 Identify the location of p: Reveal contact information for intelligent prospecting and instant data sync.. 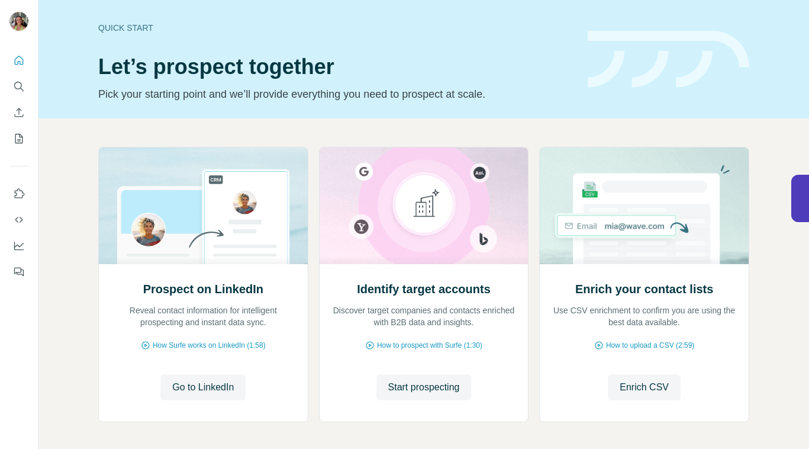
(203, 316).